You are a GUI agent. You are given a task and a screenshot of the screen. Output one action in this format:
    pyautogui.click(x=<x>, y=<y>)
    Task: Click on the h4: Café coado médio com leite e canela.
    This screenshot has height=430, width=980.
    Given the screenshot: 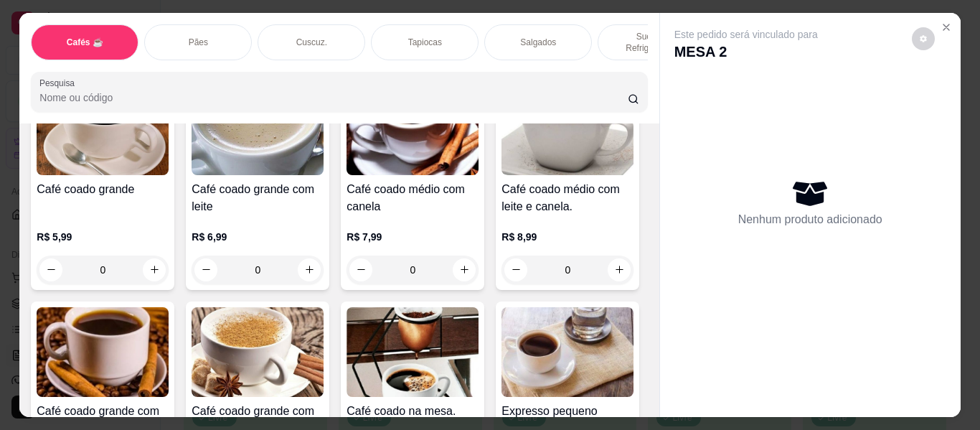 What is the action you would take?
    pyautogui.click(x=567, y=198)
    